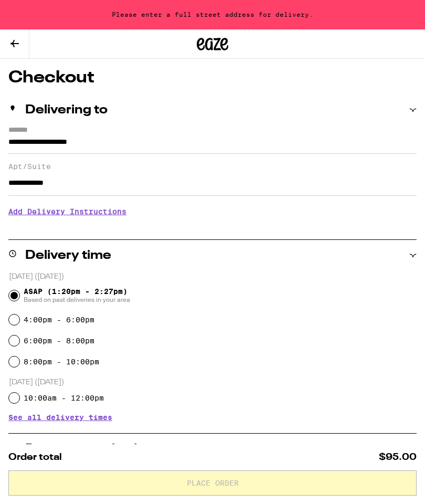  I want to click on h2: Payment method, so click(81, 449).